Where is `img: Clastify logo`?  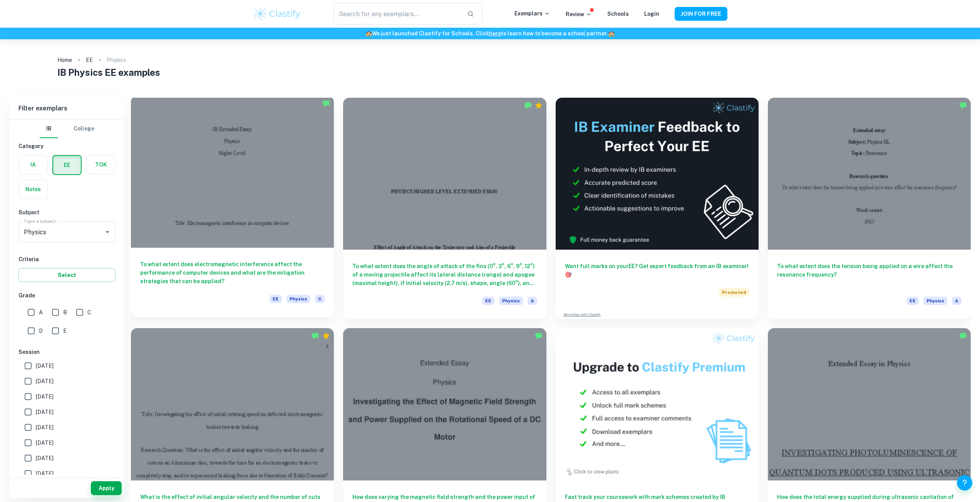
img: Clastify logo is located at coordinates (278, 14).